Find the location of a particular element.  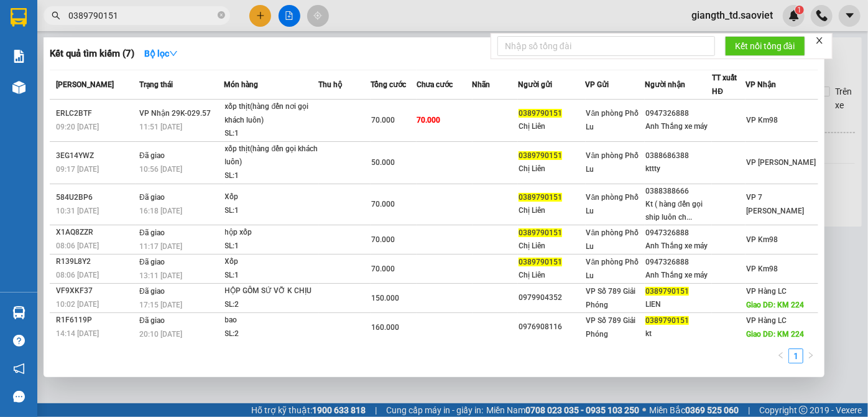

button: right is located at coordinates (811, 356).